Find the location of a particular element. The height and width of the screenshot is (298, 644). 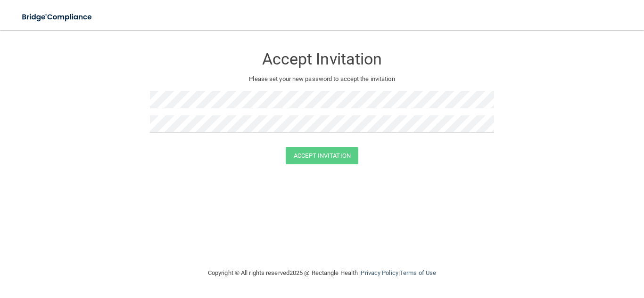

div: Copyright © All rights reserved 2025 @ Rectangle Health | | is located at coordinates (322, 273).